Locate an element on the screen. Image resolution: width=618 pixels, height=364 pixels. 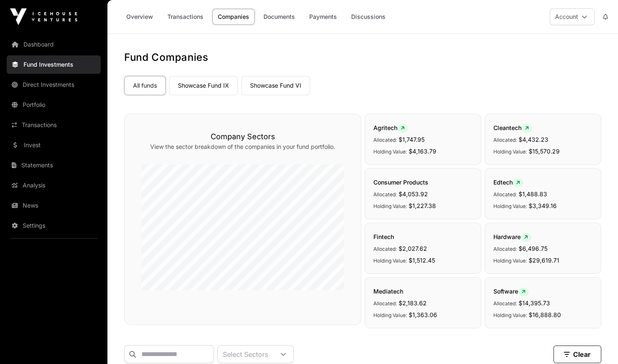
span: $15,570.29 is located at coordinates (544, 151).